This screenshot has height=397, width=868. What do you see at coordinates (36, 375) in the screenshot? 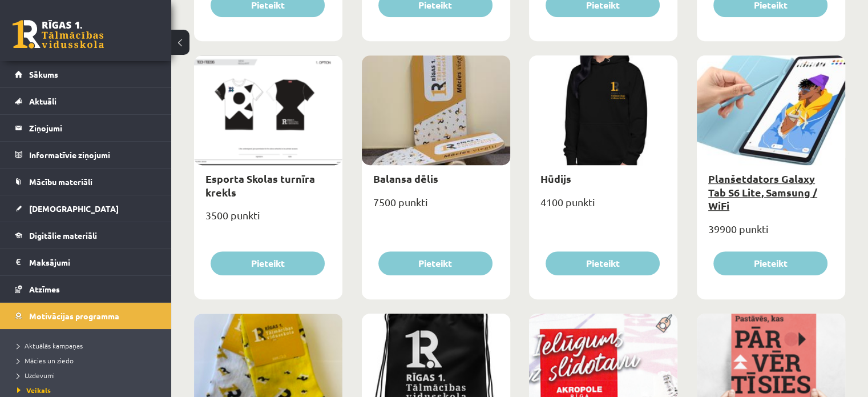
I see `span: Uzdevumi` at bounding box center [36, 375].